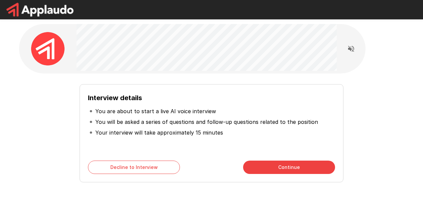  Describe the element at coordinates (156, 111) in the screenshot. I see `p: You are about to start a live AI voice interview` at that location.